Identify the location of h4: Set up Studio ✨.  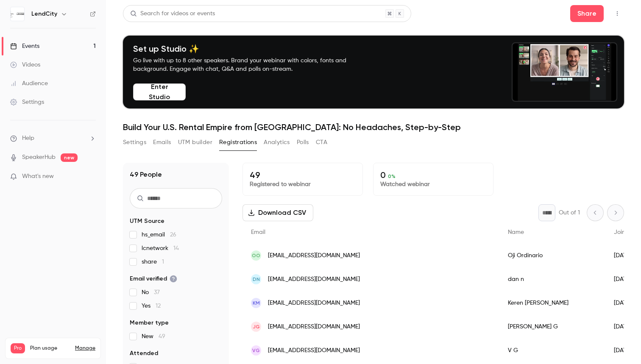
(250, 49).